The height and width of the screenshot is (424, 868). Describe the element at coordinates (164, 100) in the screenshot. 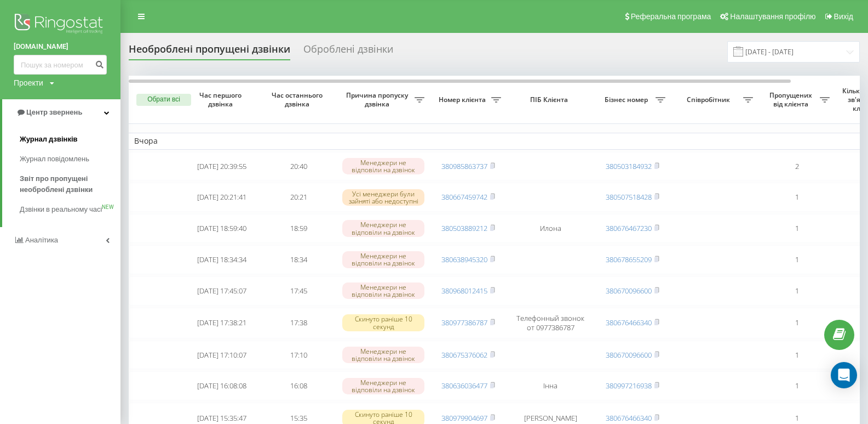

I see `button: Обрати всі` at that location.